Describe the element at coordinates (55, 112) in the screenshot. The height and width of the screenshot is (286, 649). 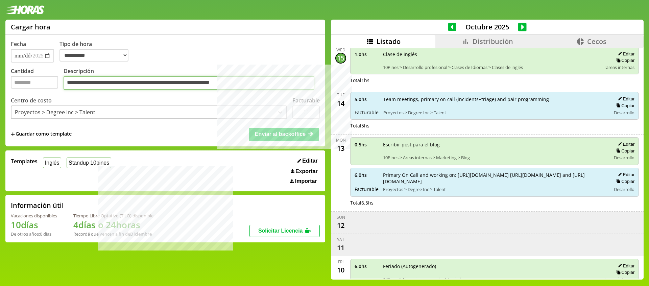
I see `div: Proyectos > Degree Inc > Talent` at that location.